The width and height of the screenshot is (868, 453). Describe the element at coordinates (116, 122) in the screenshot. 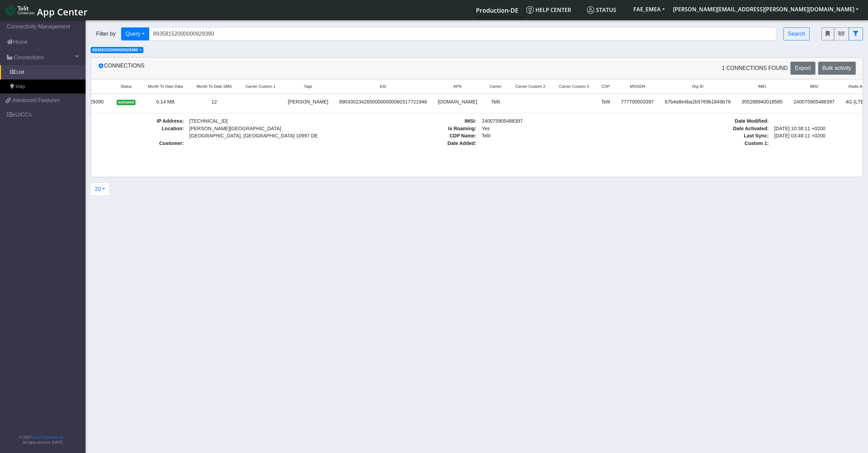

I see `span: IP Address :` at that location.